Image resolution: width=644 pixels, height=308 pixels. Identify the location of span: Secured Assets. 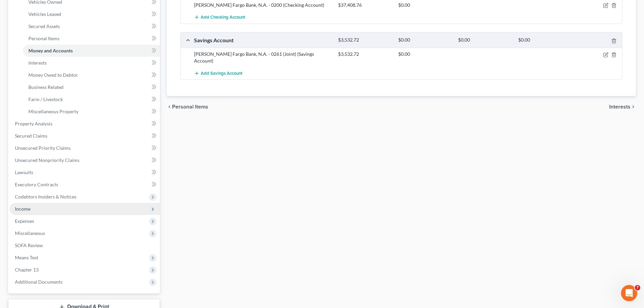
(44, 26).